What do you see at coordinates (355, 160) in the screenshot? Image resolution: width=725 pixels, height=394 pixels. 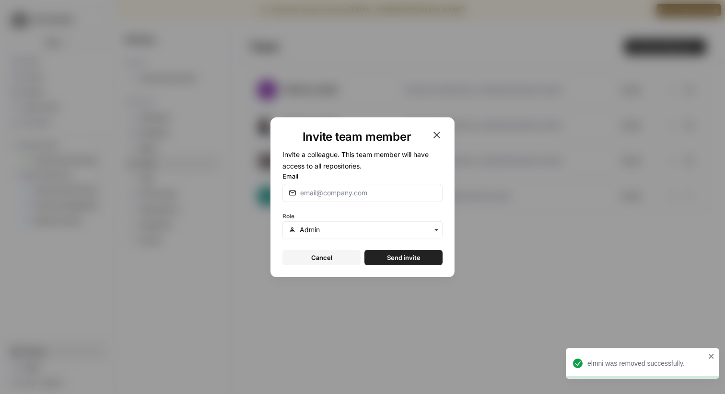 I see `span: Invite a colleague. This team member will have access to all repositories.` at bounding box center [355, 160].